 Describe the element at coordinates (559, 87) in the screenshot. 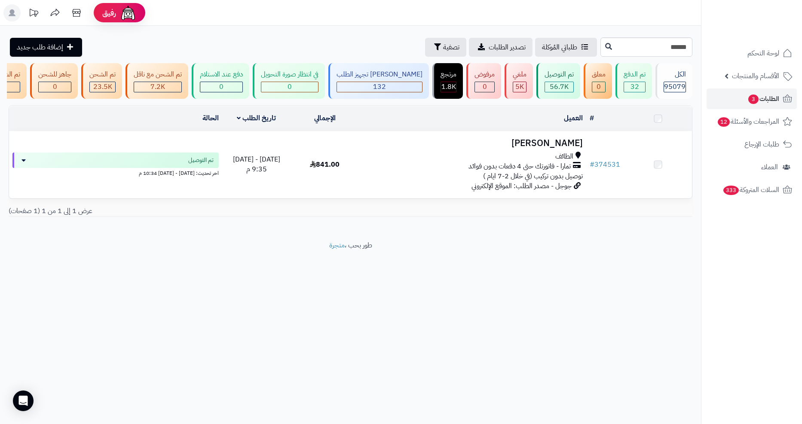

I see `div: 56662` at that location.